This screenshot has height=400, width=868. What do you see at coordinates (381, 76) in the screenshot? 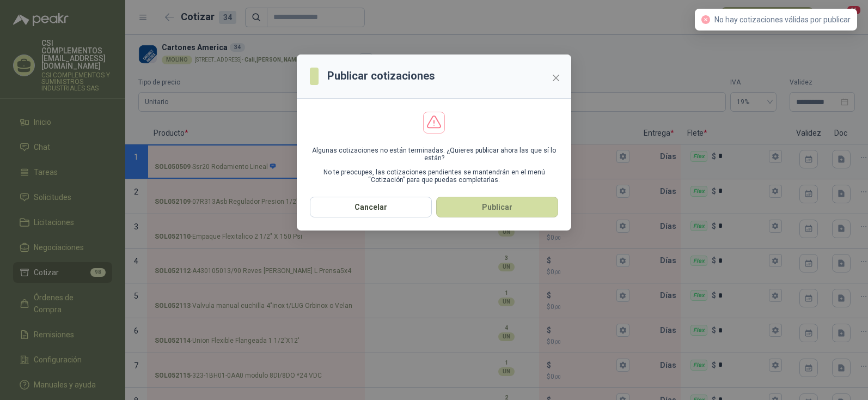
I see `h3: Publicar cotizaciones` at bounding box center [381, 76].